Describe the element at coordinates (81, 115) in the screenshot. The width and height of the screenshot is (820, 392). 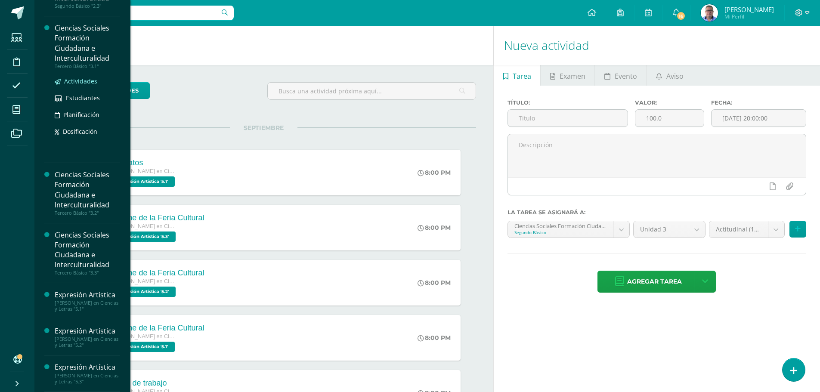
I see `span: Planificación` at that location.